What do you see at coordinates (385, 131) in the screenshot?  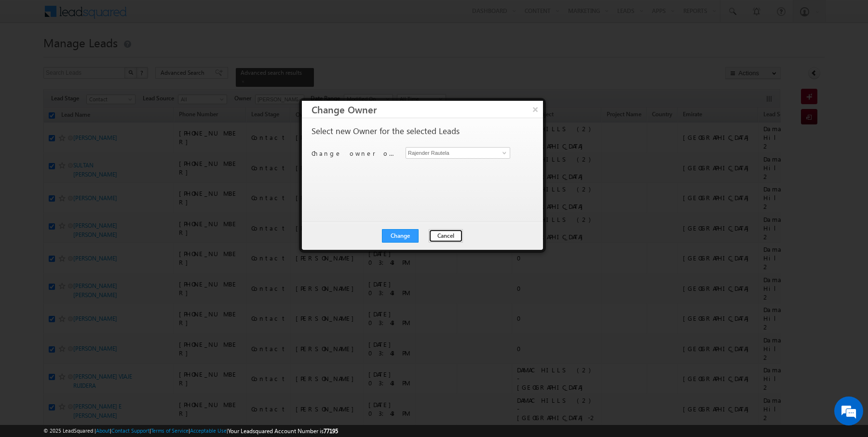 I see `p: Select new Owner for the selected Leads` at bounding box center [385, 131].